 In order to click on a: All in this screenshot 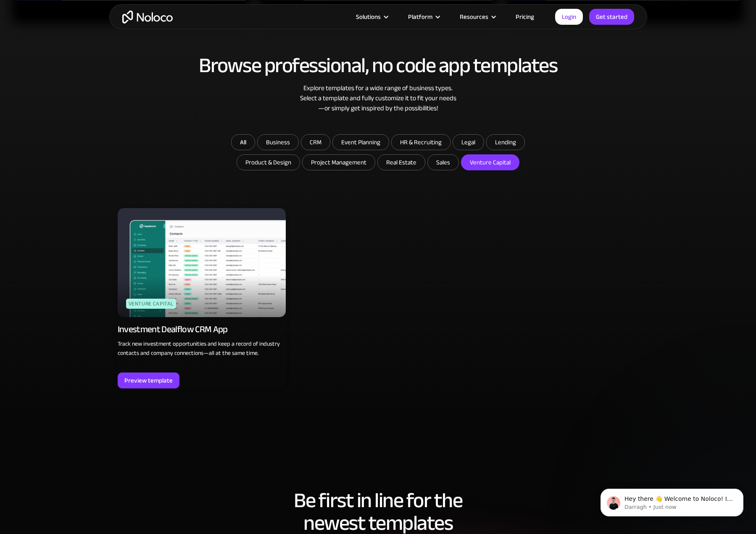, I will do `click(243, 143)`.